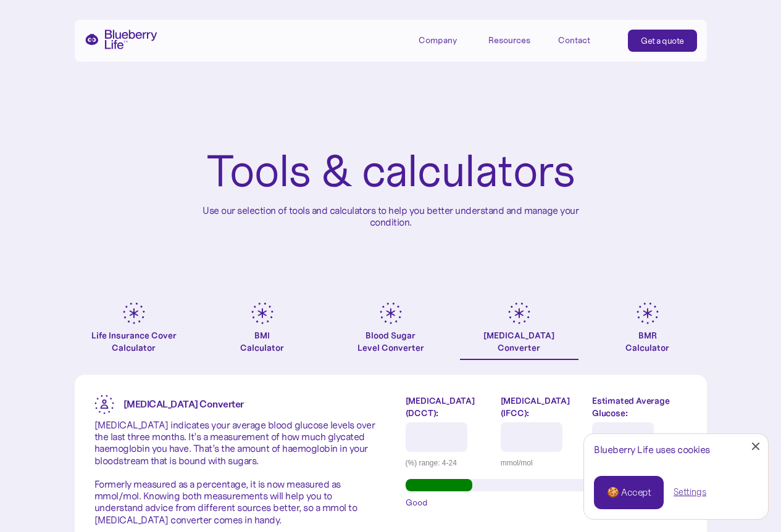  I want to click on div: Life Insurance Cover Calculator, so click(134, 342).